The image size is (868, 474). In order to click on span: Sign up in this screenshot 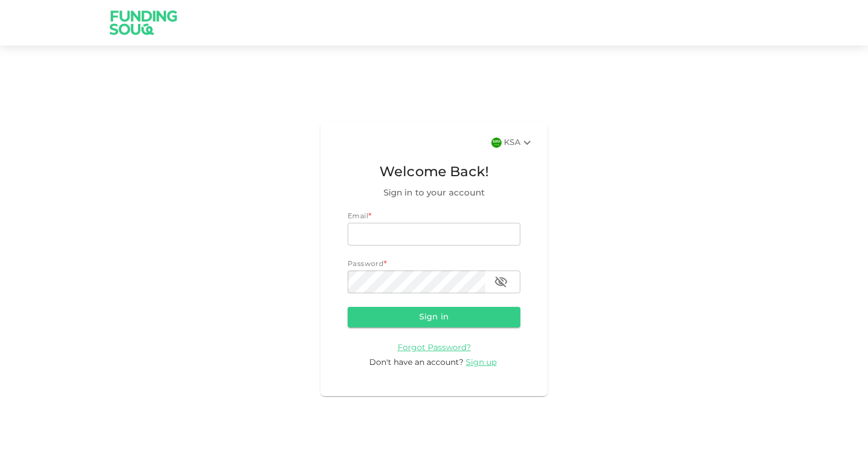, I will do `click(481, 362)`.